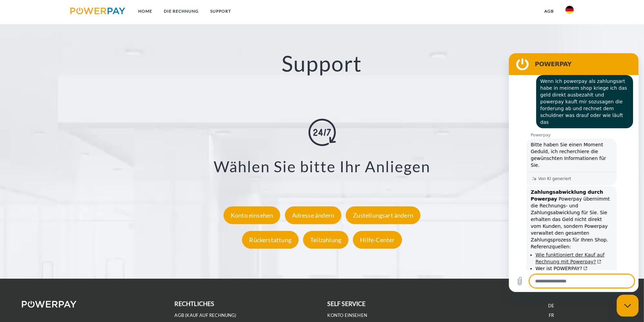 Image resolution: width=644 pixels, height=322 pixels. I want to click on div: Rückerstattung, so click(270, 240).